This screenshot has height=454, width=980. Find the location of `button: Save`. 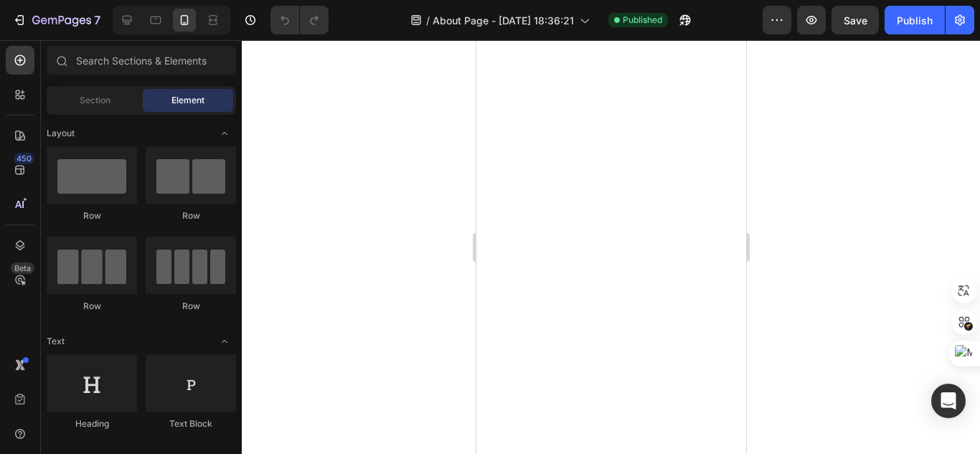

button: Save is located at coordinates (855, 20).